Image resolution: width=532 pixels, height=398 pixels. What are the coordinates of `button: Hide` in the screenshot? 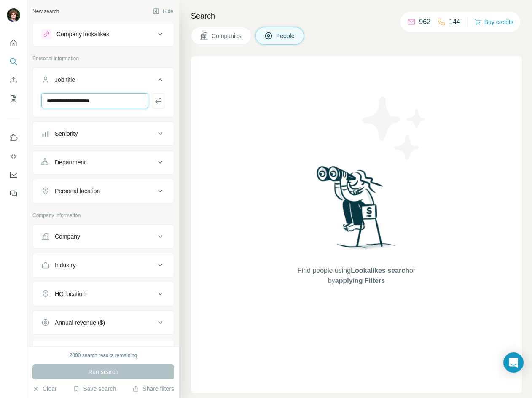 It's located at (162, 11).